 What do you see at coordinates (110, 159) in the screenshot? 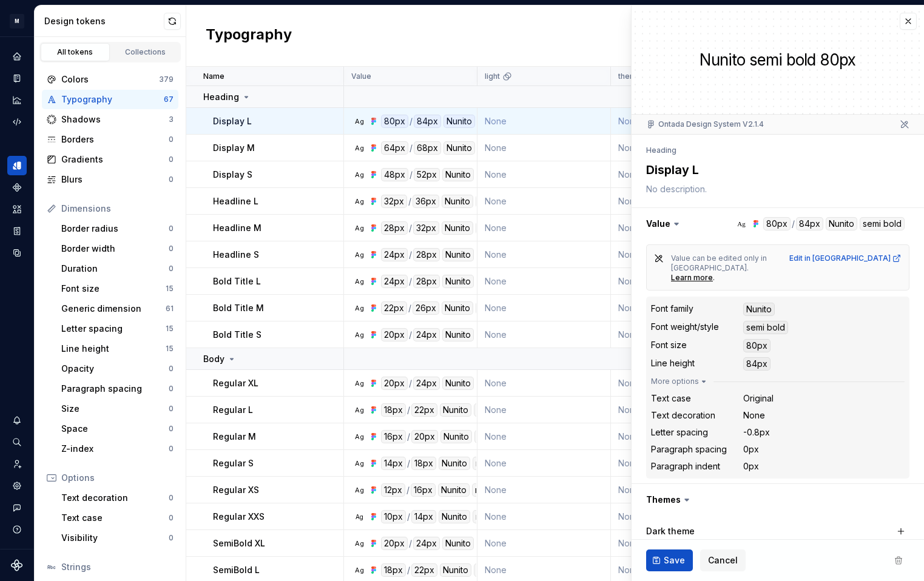
I see `a: Gradients0` at bounding box center [110, 159].